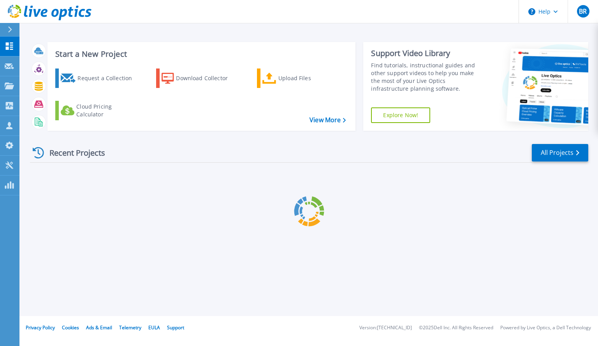 This screenshot has height=346, width=598. What do you see at coordinates (107, 111) in the screenshot?
I see `div: Cloud Pricing Calculator` at bounding box center [107, 111].